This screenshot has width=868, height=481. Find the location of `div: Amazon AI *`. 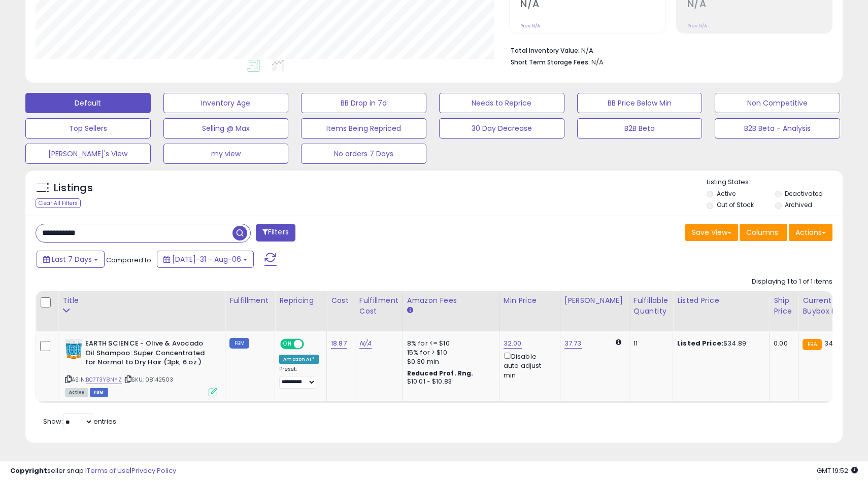

div: Amazon AI * is located at coordinates (299, 359).